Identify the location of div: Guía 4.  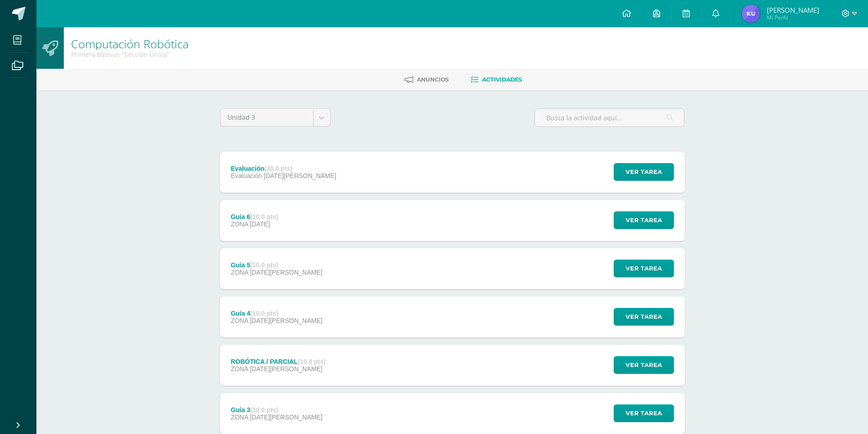
(276, 313).